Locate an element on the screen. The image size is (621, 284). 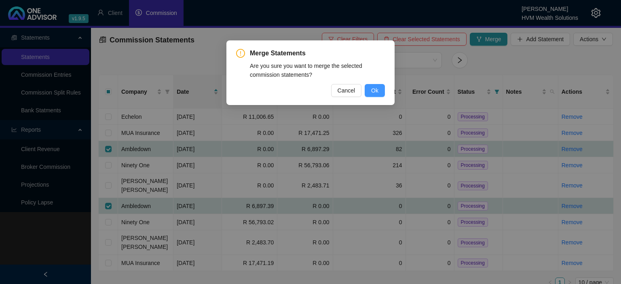
button: Ok is located at coordinates (375, 91).